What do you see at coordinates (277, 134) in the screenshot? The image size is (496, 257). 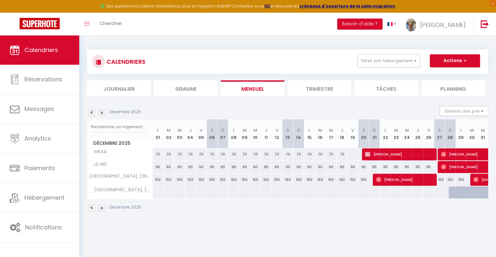 I see `th: 12` at bounding box center [277, 134].